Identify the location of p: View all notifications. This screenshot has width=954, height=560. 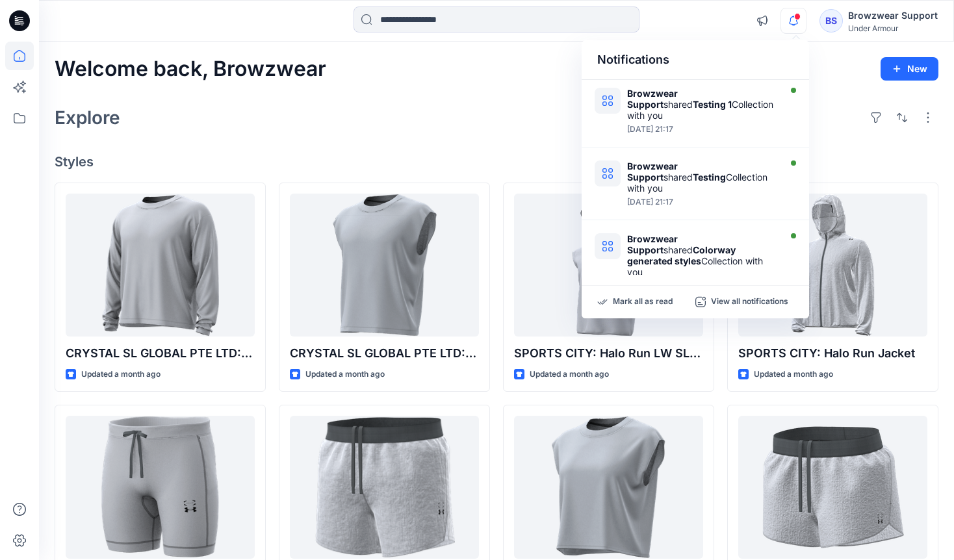
(749, 302).